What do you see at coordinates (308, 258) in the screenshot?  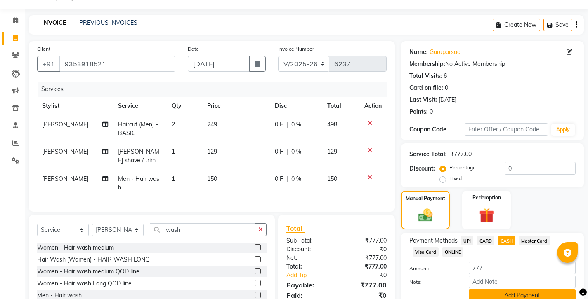 I see `div: Net:` at bounding box center [308, 258].